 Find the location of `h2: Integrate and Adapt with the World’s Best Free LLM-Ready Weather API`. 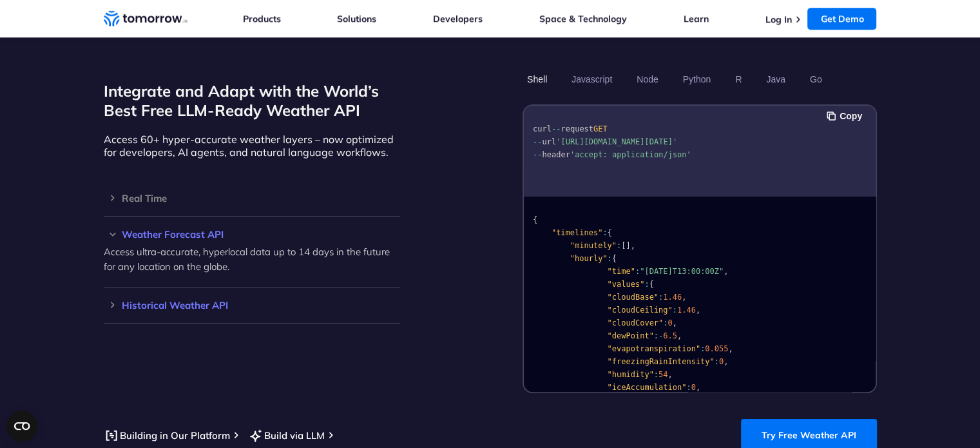

h2: Integrate and Adapt with the World’s Best Free LLM-Ready Weather API is located at coordinates (252, 100).